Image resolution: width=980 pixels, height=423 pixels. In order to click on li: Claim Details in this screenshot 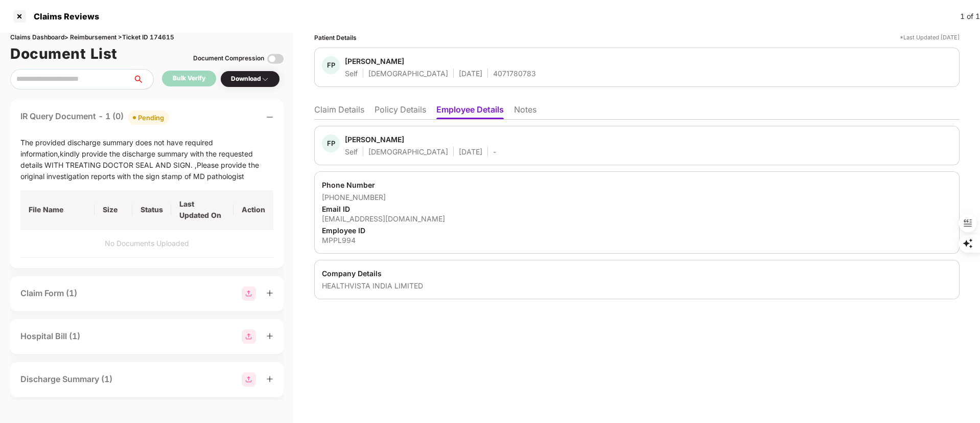, I will do `click(339, 112)`.